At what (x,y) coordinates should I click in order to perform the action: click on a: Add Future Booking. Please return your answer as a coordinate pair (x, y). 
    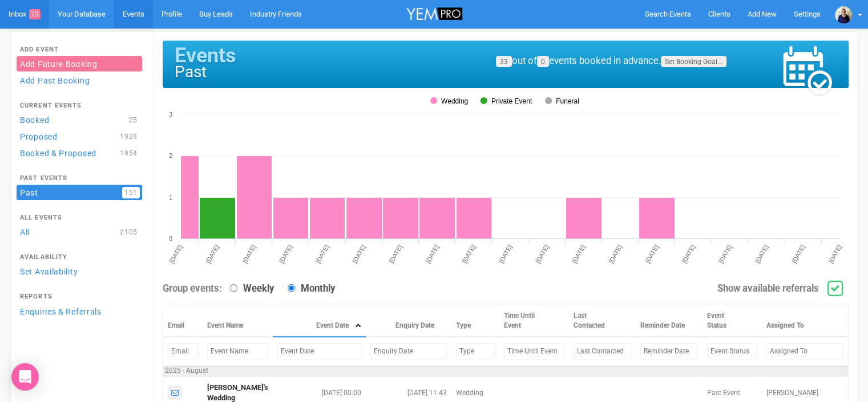
    Looking at the image, I should click on (80, 64).